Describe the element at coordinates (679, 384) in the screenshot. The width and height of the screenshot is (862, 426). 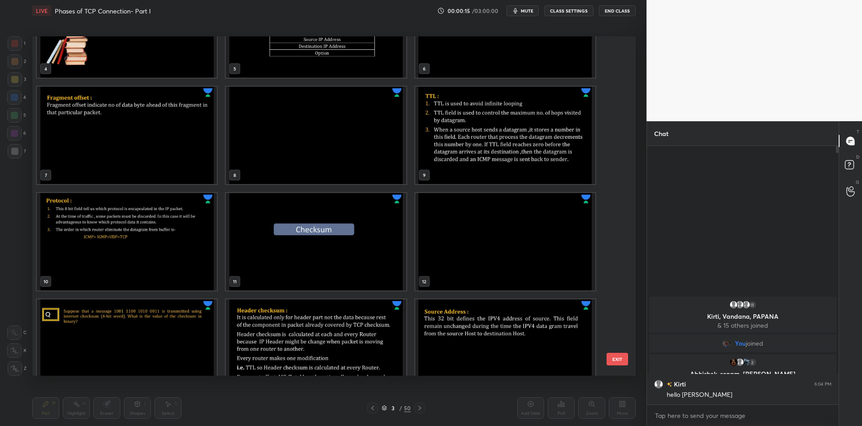
I see `h6: Kirti` at that location.